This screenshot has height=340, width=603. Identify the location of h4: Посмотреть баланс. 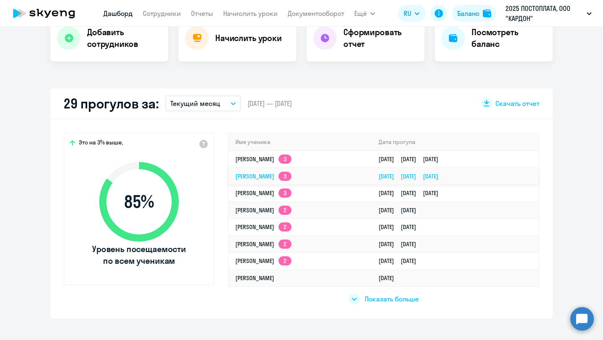
(509, 38).